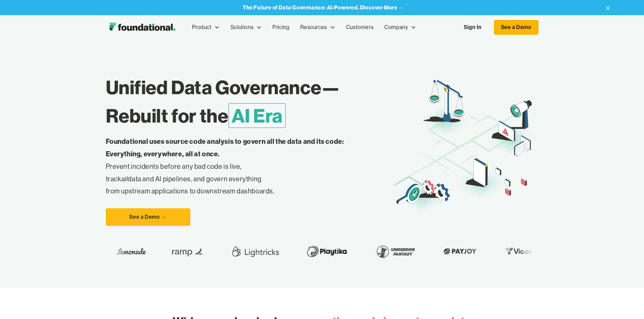  What do you see at coordinates (281, 27) in the screenshot?
I see `a: Pricing` at bounding box center [281, 27].